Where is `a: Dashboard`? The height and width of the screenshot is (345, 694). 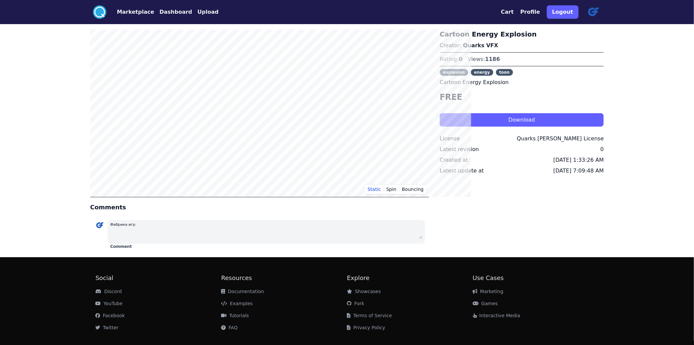
a: Dashboard is located at coordinates (173, 12).